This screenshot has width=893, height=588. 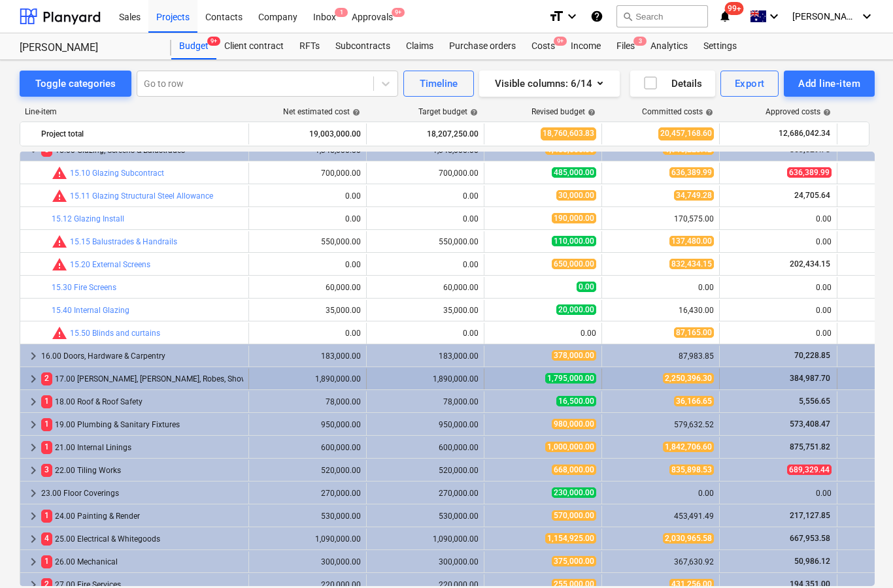 What do you see at coordinates (564, 111) in the screenshot?
I see `div: Revised budget` at bounding box center [564, 111].